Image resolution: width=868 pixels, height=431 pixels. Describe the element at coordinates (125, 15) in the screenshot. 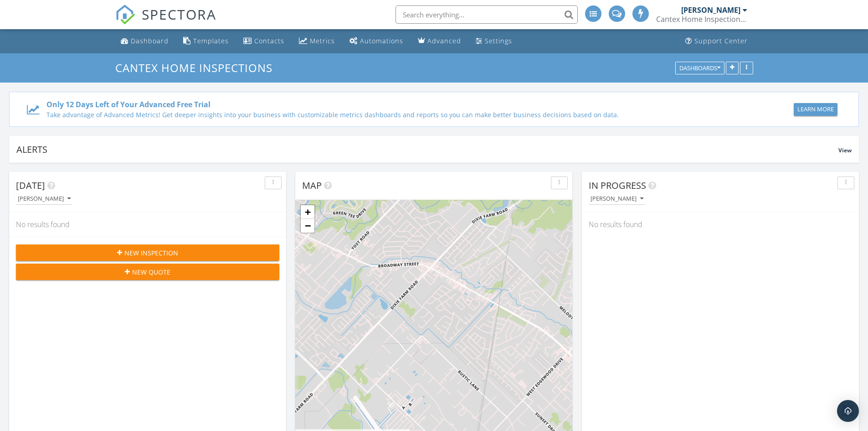

I see `img: The Best Home Inspection Software - Spectora` at that location.